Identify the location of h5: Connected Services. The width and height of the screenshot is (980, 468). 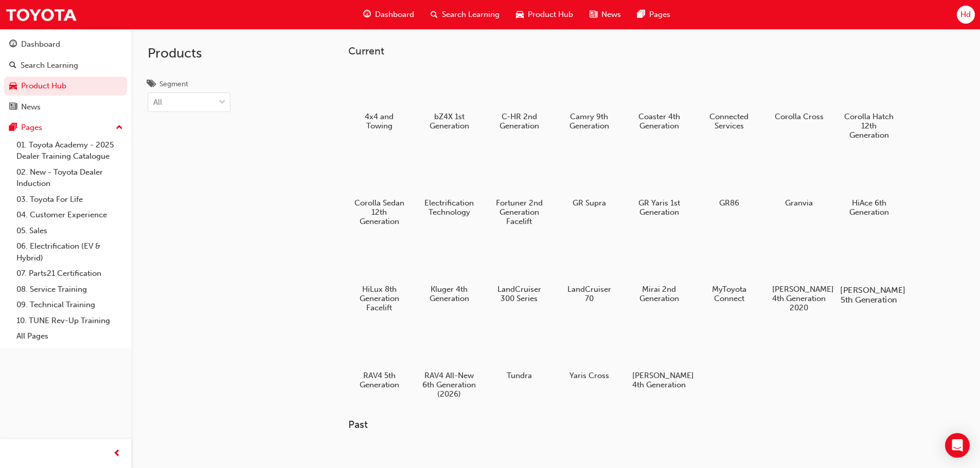
(729, 121).